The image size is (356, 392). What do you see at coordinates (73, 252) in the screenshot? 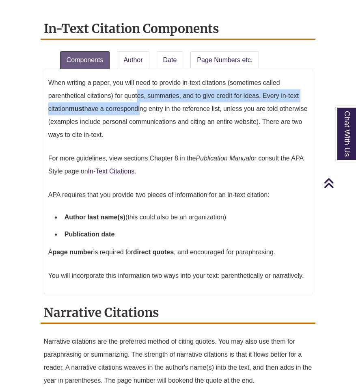
I see `strong: page number` at bounding box center [73, 252].